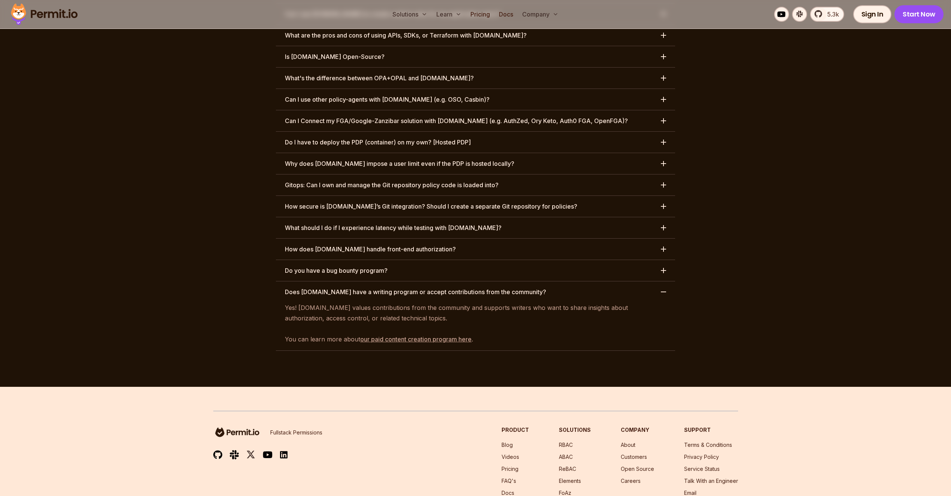 The width and height of the screenshot is (951, 496). I want to click on h3: Company, so click(637, 430).